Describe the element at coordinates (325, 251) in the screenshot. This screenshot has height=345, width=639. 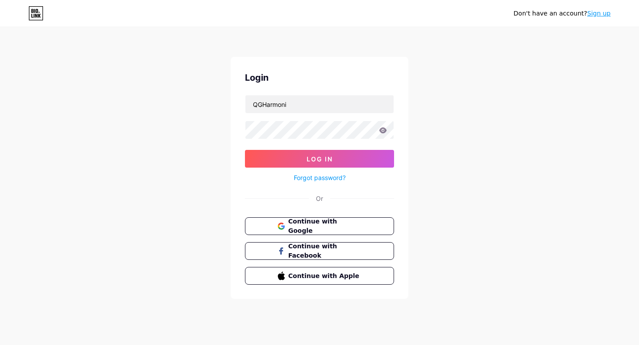
I see `span: Continue with Facebook` at that location.